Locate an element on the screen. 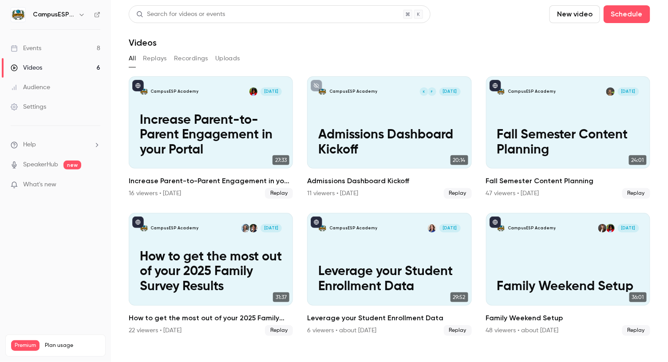 The width and height of the screenshot is (668, 362). img: Mira Gandhi is located at coordinates (611, 91).